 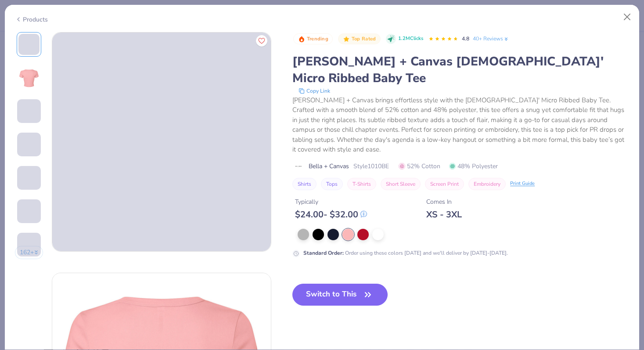 What do you see at coordinates (314, 91) in the screenshot?
I see `button: copy to clipboard` at bounding box center [314, 91].